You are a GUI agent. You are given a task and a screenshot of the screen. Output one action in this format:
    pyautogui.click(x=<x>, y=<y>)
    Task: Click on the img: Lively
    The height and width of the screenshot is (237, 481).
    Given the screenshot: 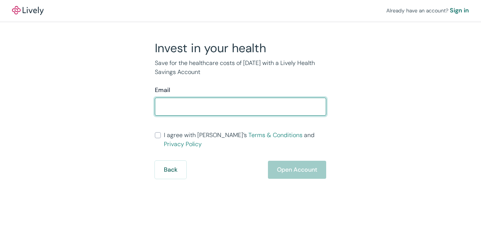 What is the action you would take?
    pyautogui.click(x=28, y=11)
    